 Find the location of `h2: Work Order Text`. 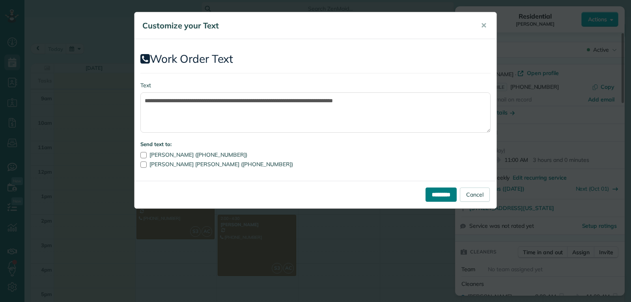

h2: Work Order Text is located at coordinates (316, 59).